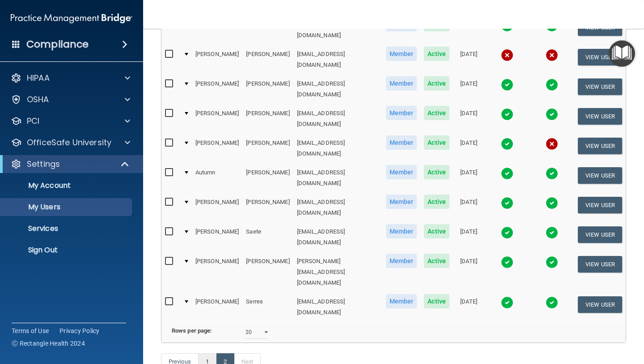  I want to click on td: Autumn, so click(217, 178).